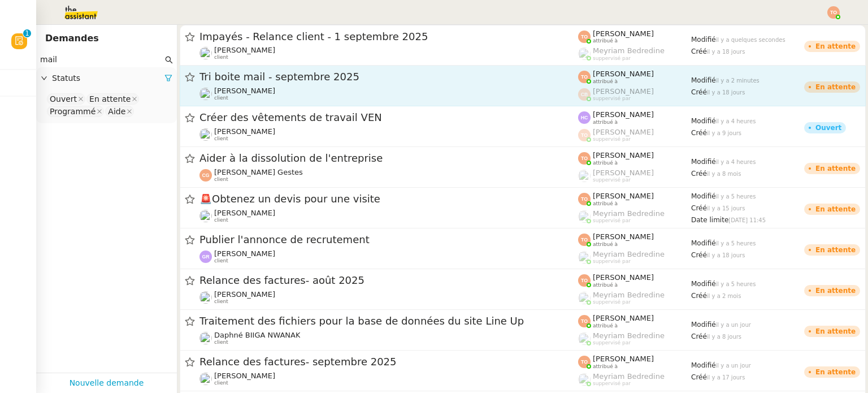  What do you see at coordinates (206, 338) in the screenshot?
I see `img: users%2FKPVW5uJ7nAf2BaBJPZnFMauzfh73%2Favatar%2FDigitalCollectionThumbnailHandler.jpeg` at bounding box center [206, 338].